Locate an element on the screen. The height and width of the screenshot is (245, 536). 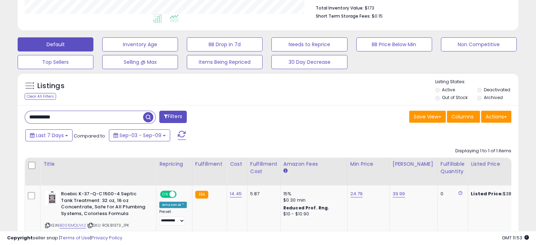
div: $38.86 is located at coordinates (500, 194).